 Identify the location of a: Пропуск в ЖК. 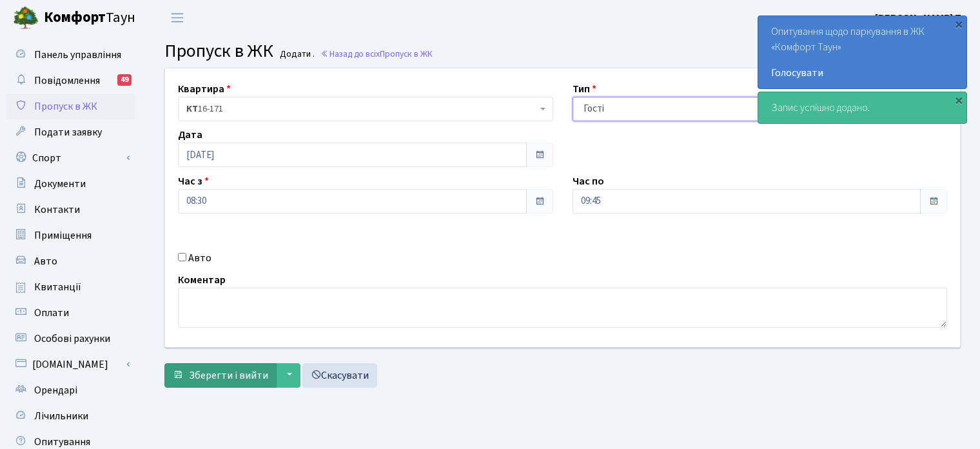
(71, 107).